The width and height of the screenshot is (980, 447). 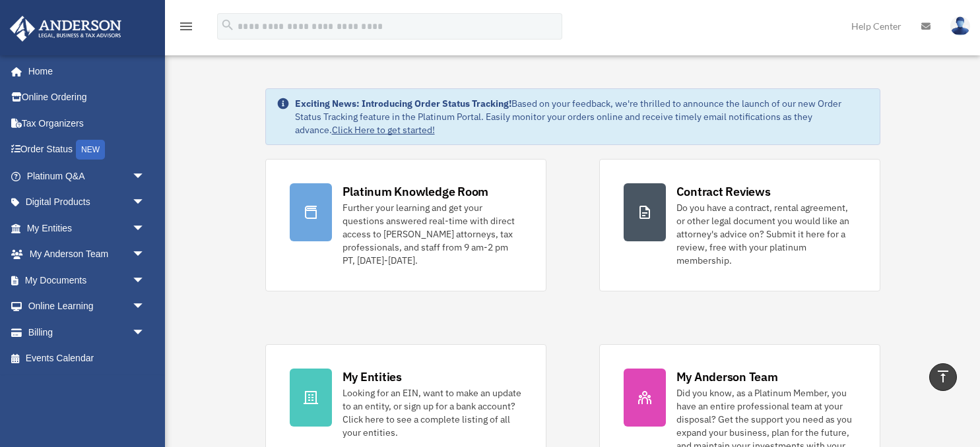 What do you see at coordinates (740, 225) in the screenshot?
I see `a: Contract Reviews Do you have a contract, rental agreement, or other legal document you would like...` at bounding box center [740, 225].